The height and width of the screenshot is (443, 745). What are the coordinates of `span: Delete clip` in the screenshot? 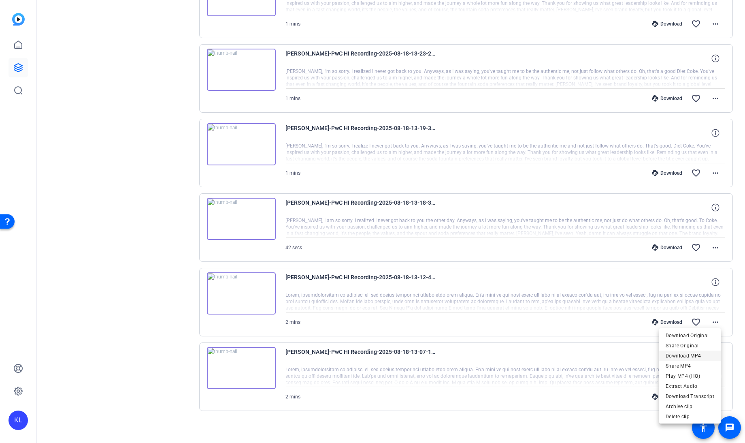 It's located at (690, 416).